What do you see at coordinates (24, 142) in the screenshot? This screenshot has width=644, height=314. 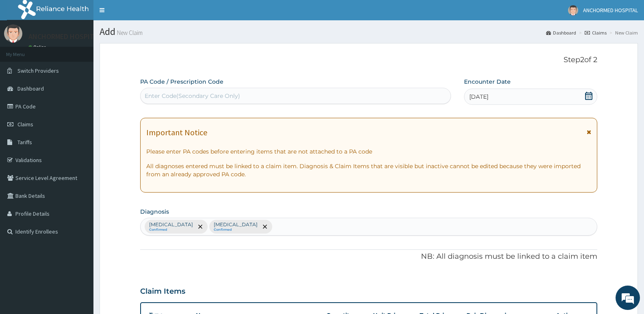 I see `span: Tariffs` at bounding box center [24, 142].